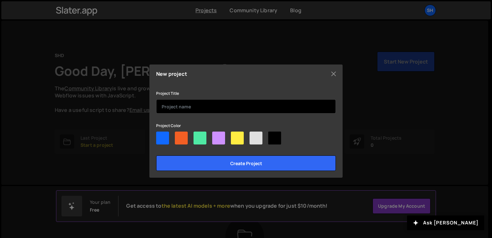 This screenshot has width=492, height=238. What do you see at coordinates (246, 106) in the screenshot?
I see `input: Project name` at bounding box center [246, 106].